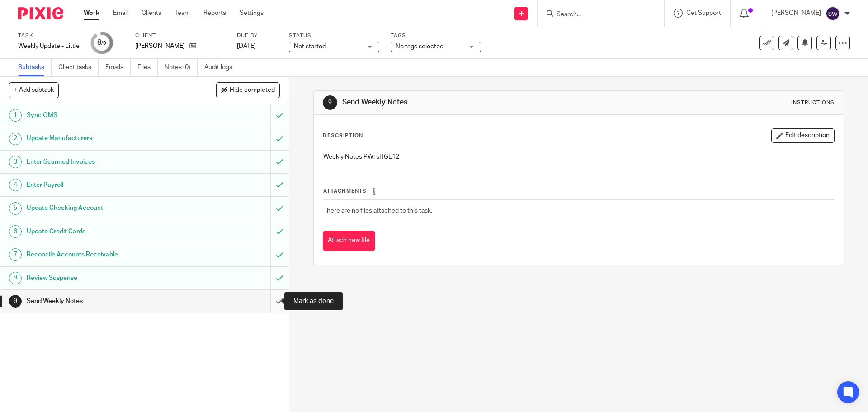 The height and width of the screenshot is (412, 868). I want to click on div: 5, so click(16, 208).